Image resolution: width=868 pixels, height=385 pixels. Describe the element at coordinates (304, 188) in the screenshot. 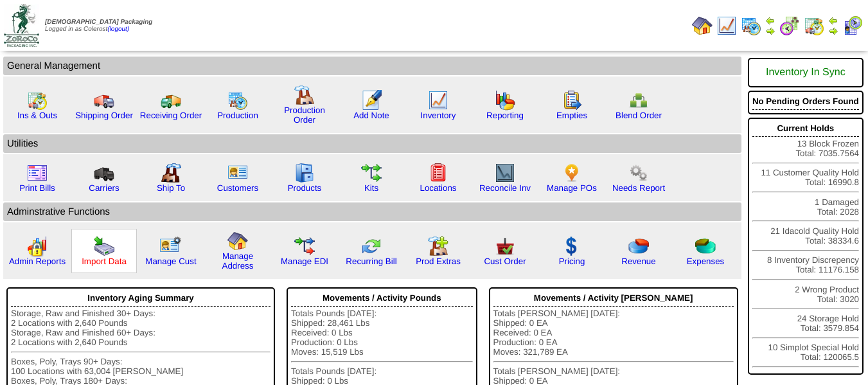

I see `a: Products` at that location.